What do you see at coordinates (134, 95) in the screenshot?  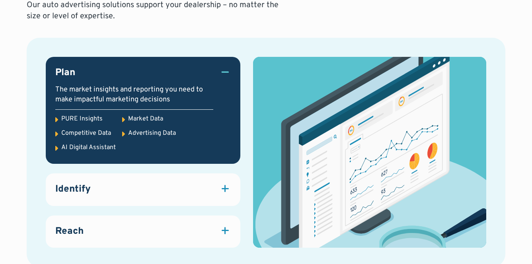 I see `div: The market insights and reporting you need to make impactful marketing decisions` at bounding box center [134, 95].